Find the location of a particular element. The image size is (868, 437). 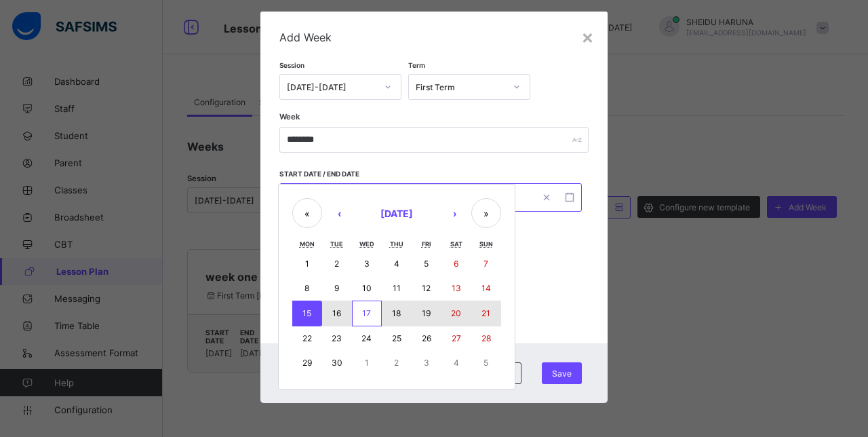

abbr: September 2, 2025 is located at coordinates (336, 263).